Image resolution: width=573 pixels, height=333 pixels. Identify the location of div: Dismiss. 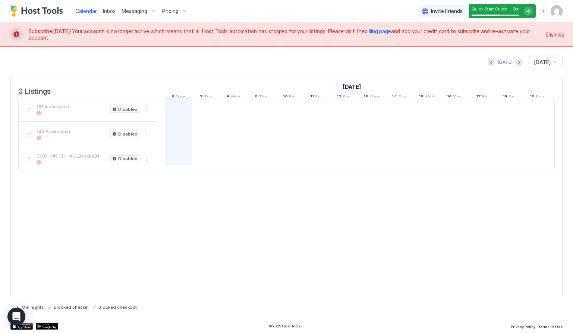
(556, 34).